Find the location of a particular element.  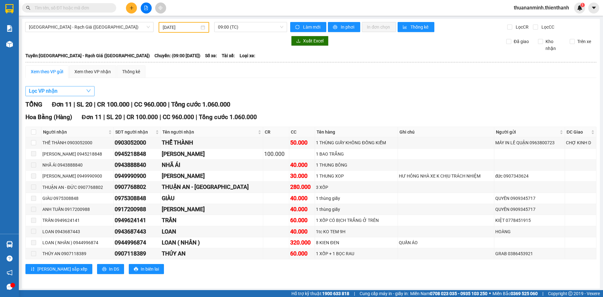

div: Xem theo VP gửi is located at coordinates (47, 72).